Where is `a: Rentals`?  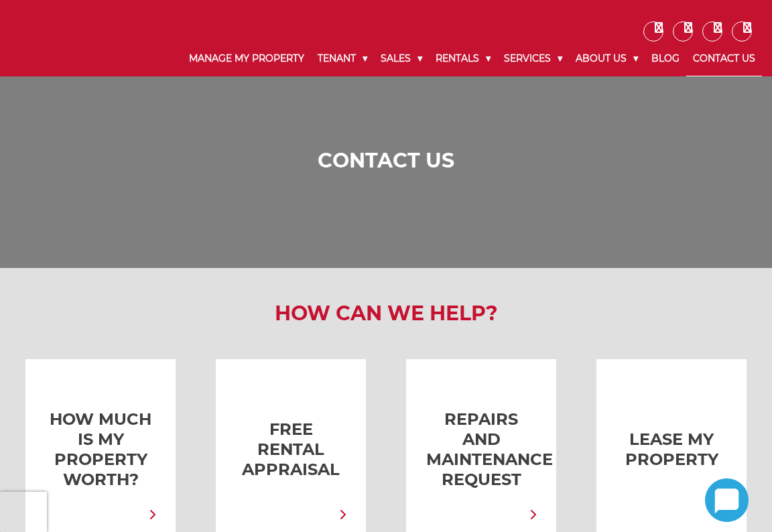
a: Rentals is located at coordinates (463, 58).